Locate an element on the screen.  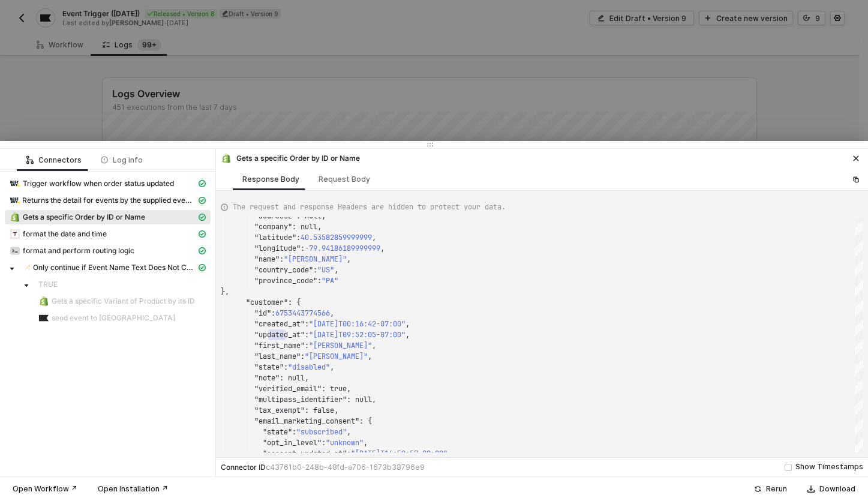
div: Open Installation ↗ is located at coordinates (133, 489).